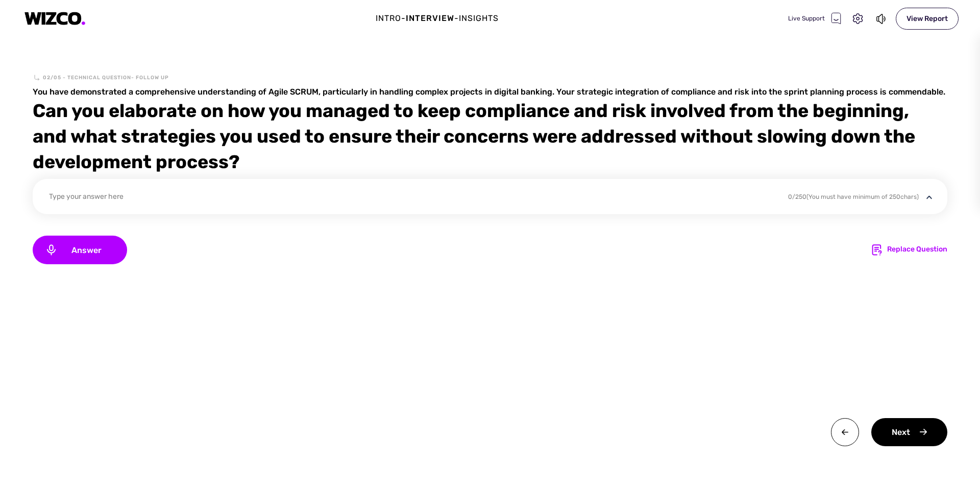  What do you see at coordinates (909, 432) in the screenshot?
I see `div: Next` at bounding box center [909, 432].